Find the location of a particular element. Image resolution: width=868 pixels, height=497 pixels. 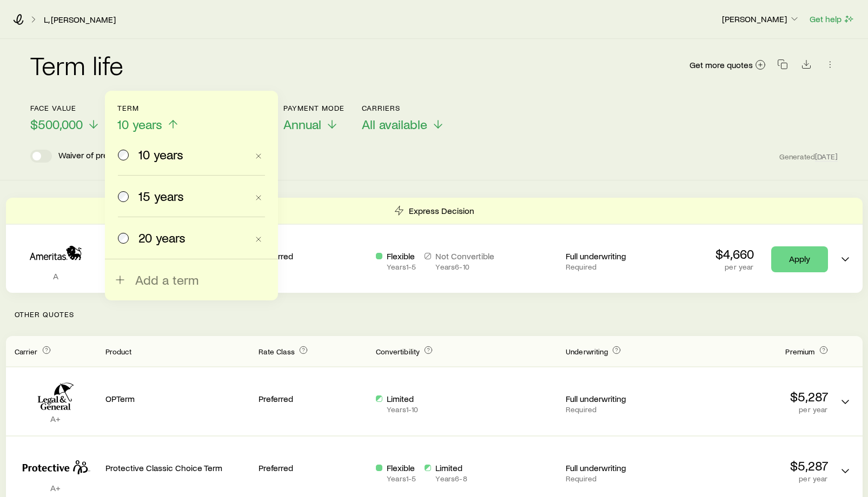

span: Premium is located at coordinates (800, 351).